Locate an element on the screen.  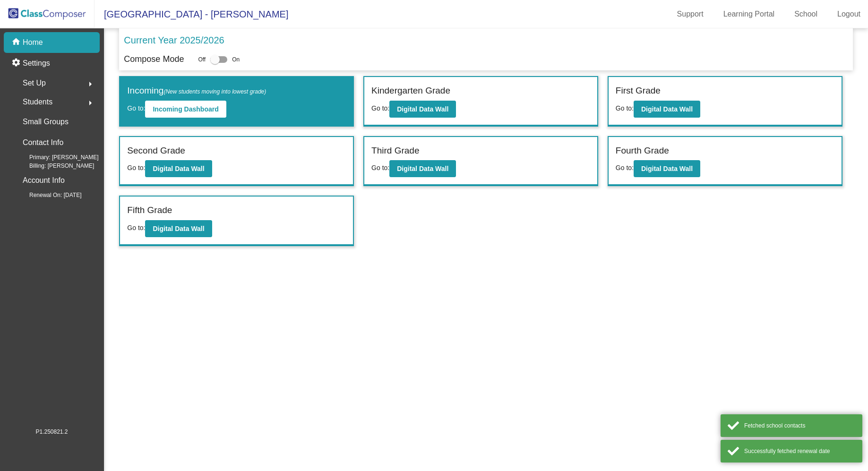
p: Settings is located at coordinates (37, 63).